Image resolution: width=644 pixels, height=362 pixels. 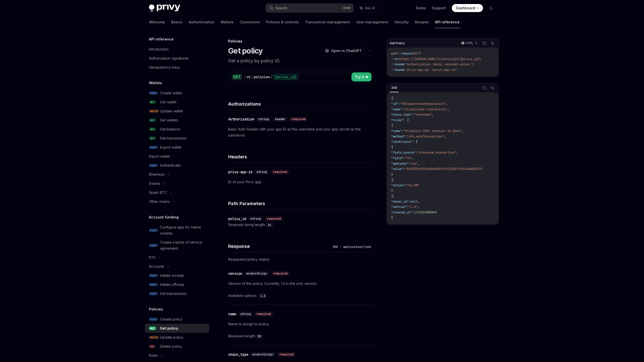 I want to click on h4: Response, so click(x=279, y=246).